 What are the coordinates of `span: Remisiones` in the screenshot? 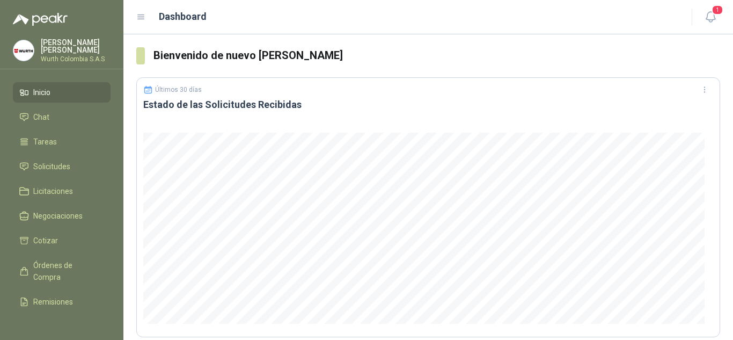 It's located at (53, 302).